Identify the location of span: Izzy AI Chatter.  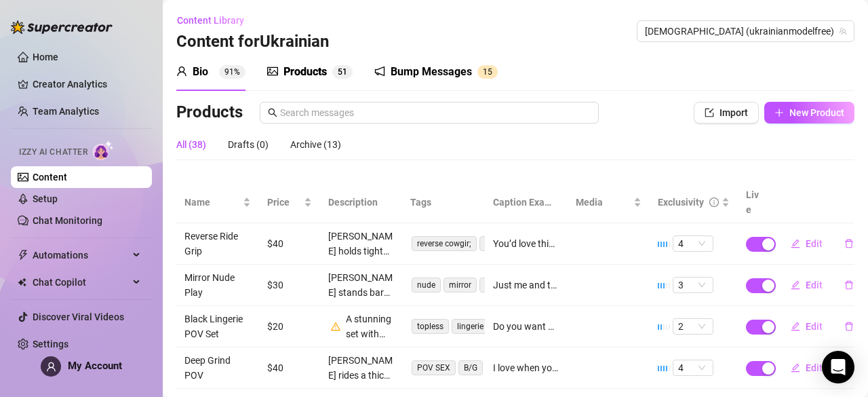
(53, 152).